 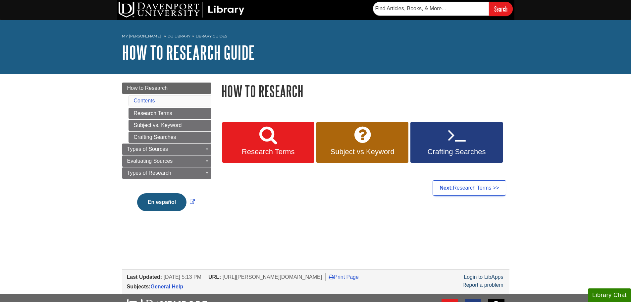 What do you see at coordinates (150, 161) in the screenshot?
I see `span: Evaluating Sources` at bounding box center [150, 161].